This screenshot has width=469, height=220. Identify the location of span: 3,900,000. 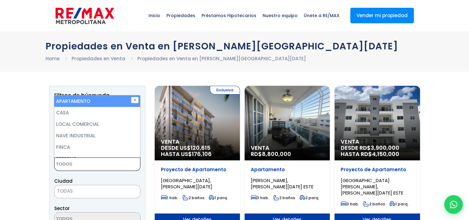
(385, 147).